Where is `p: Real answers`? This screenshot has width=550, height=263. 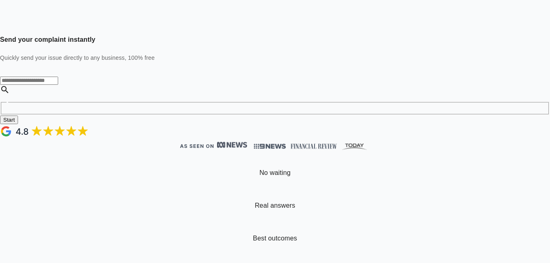 p: Real answers is located at coordinates (275, 205).